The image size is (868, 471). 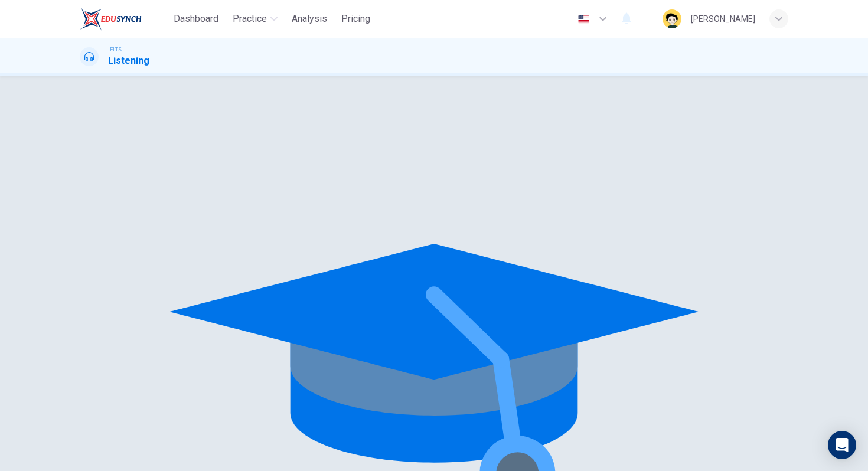 I want to click on div: Open Intercom Messenger, so click(x=842, y=445).